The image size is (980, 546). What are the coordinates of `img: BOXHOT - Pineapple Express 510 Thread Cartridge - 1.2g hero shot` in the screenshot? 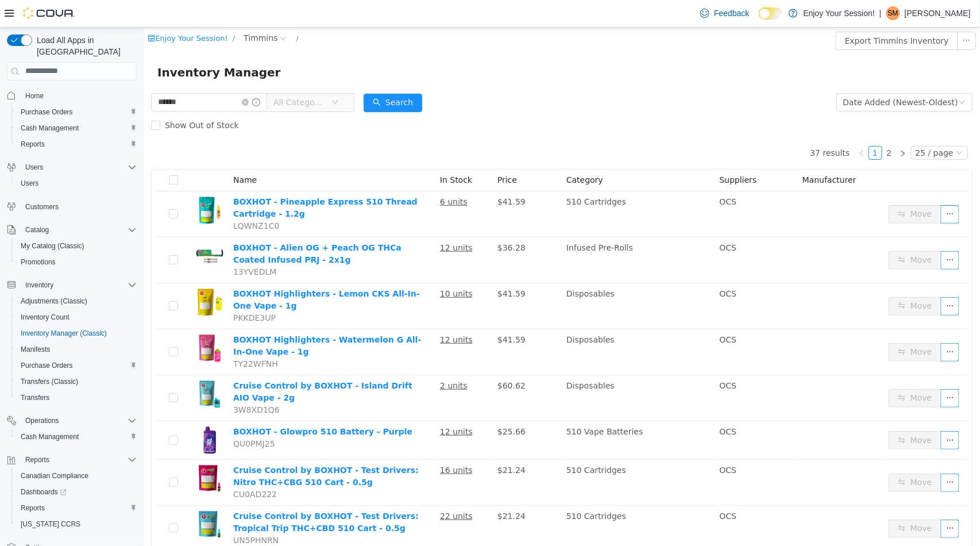 It's located at (67, 183).